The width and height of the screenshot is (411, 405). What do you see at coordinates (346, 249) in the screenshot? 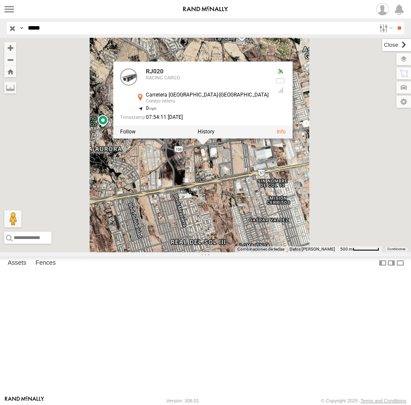
I see `span: 500 m` at bounding box center [346, 249].